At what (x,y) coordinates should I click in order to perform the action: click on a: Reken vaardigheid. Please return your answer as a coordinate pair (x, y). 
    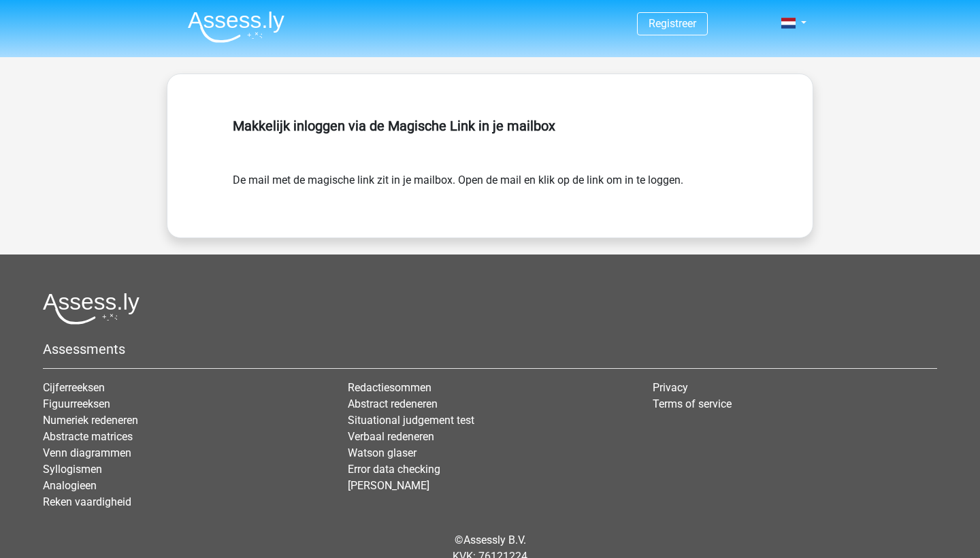
    Looking at the image, I should click on (87, 501).